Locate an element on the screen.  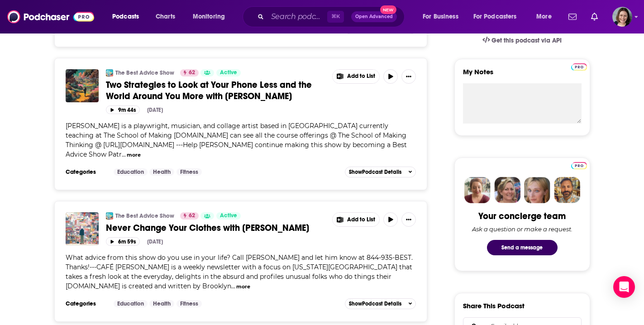
button: 9m 44s is located at coordinates (122, 110).